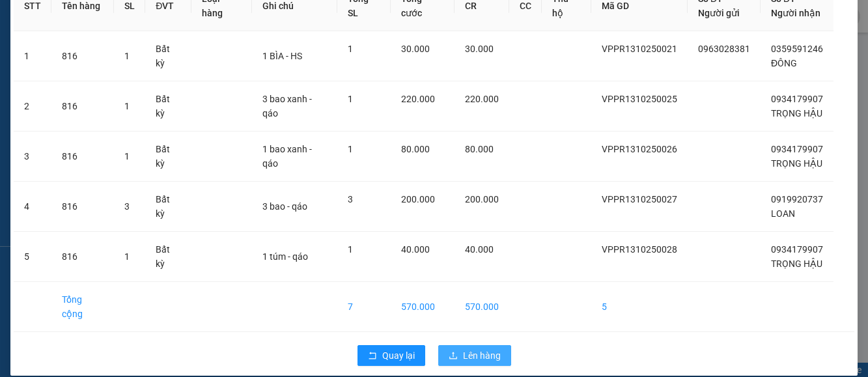 The height and width of the screenshot is (377, 868). Describe the element at coordinates (287, 106) in the screenshot. I see `span: 3 bao xanh - qáo` at that location.